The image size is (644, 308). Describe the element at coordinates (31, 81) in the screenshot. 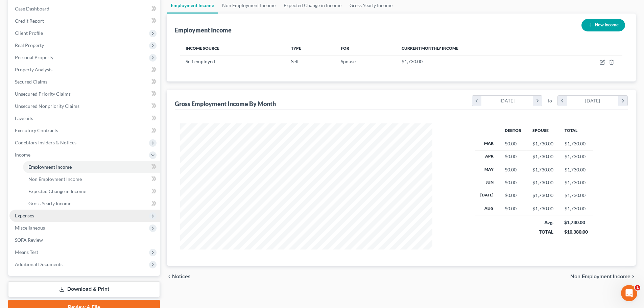

I see `span: Secured Claims` at that location.